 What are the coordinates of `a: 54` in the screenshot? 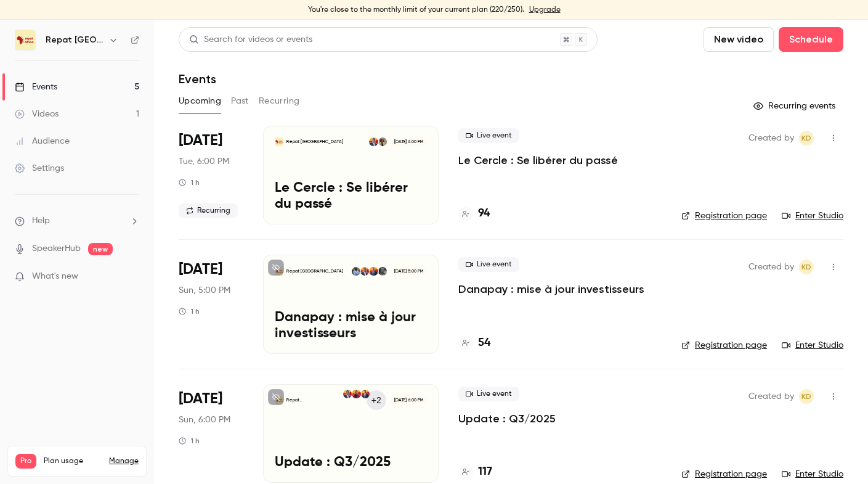 It's located at (475, 343).